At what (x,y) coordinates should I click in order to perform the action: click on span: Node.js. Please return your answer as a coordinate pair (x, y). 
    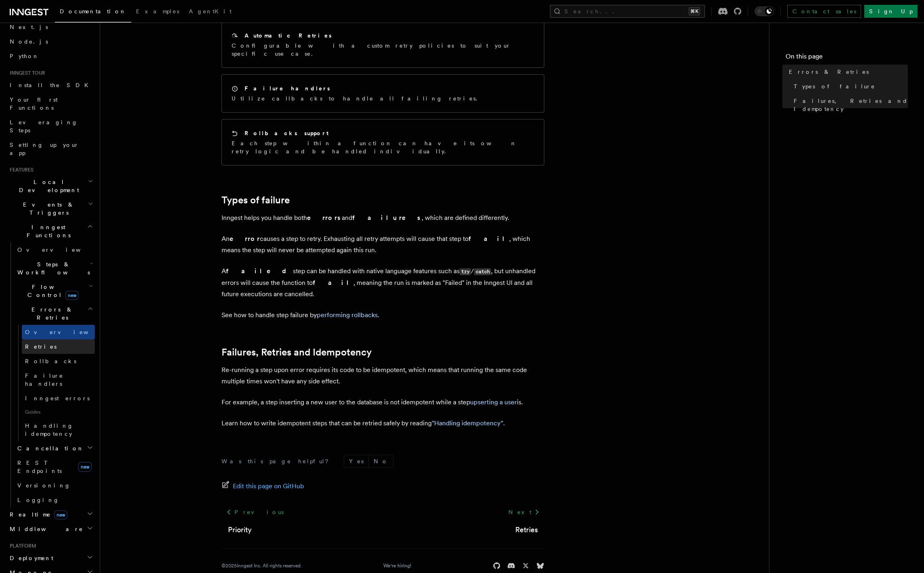
    Looking at the image, I should click on (29, 42).